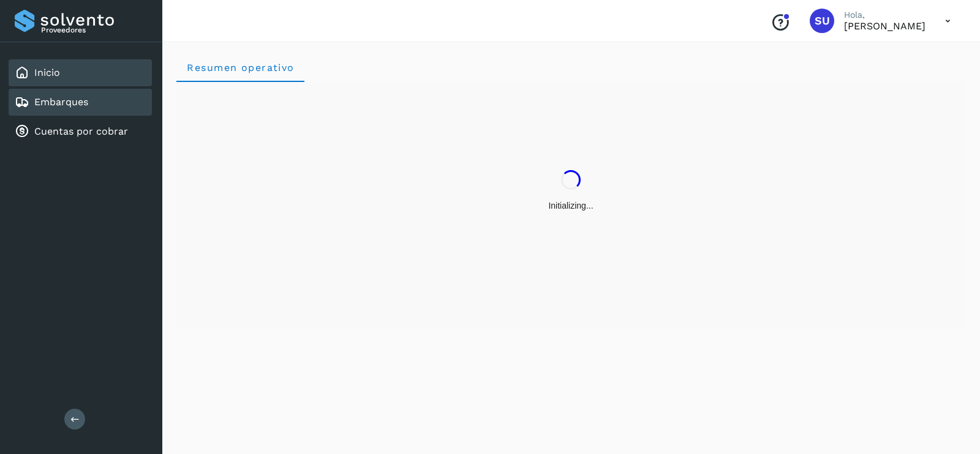 The width and height of the screenshot is (980, 454). Describe the element at coordinates (240, 67) in the screenshot. I see `span: Resumen operativo` at that location.